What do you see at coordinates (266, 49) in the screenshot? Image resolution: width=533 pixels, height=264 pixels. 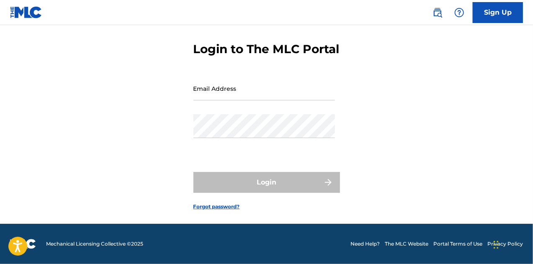 I see `h3: Login to The MLC Portal` at bounding box center [266, 49].